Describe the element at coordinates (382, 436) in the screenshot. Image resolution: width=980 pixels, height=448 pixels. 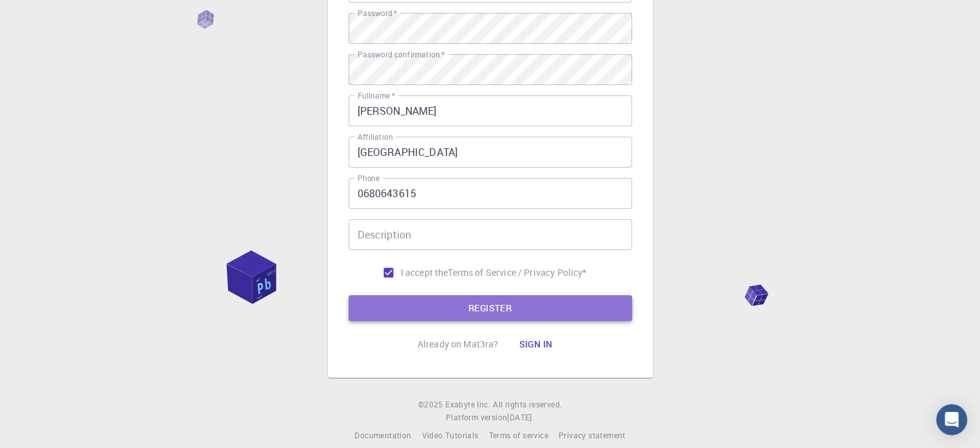
I see `a: Documentation` at that location.